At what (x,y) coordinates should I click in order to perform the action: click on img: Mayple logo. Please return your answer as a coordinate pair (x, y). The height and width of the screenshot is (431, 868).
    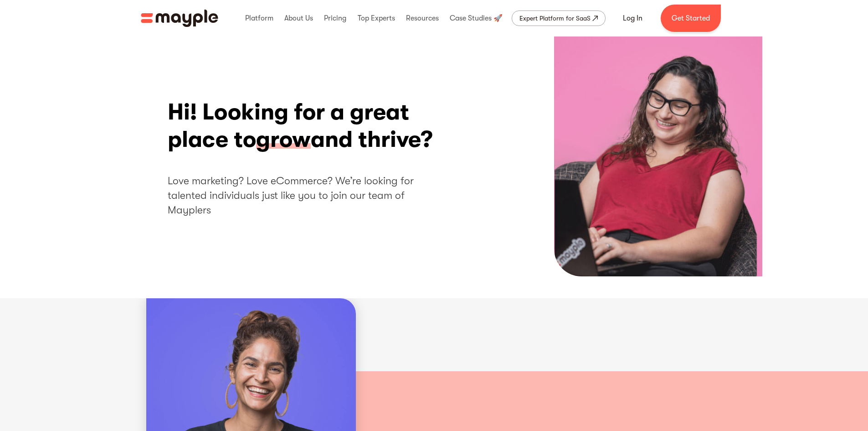
    Looking at the image, I should click on (179, 18).